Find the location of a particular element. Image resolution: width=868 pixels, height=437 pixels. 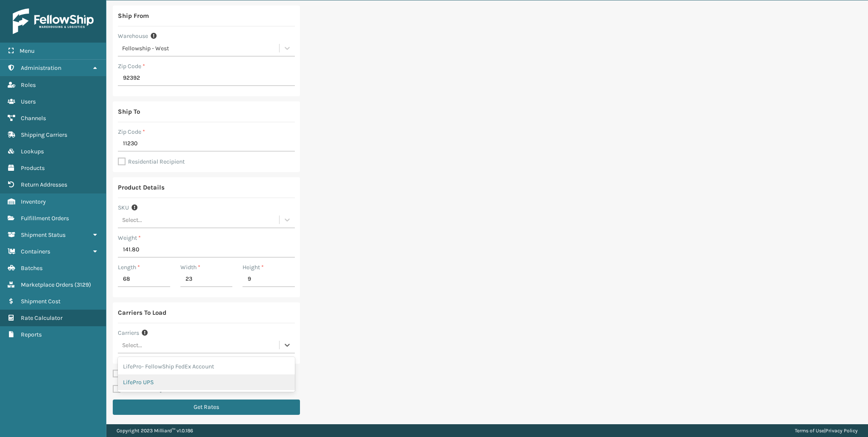

div: Ship From is located at coordinates (133, 15).